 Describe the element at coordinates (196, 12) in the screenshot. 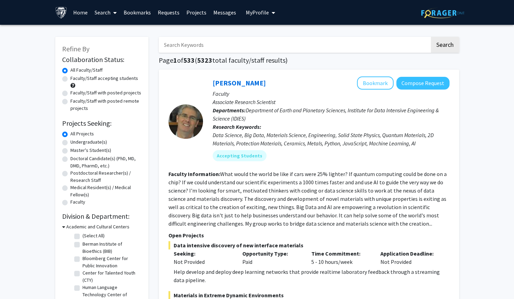

I see `a: Projects` at that location.